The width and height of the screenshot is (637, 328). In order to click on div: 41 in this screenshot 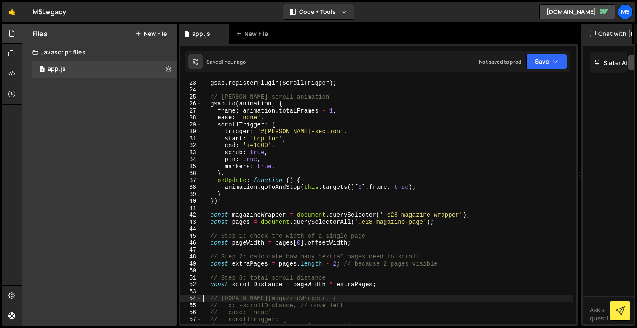, I will do `click(191, 208)`.